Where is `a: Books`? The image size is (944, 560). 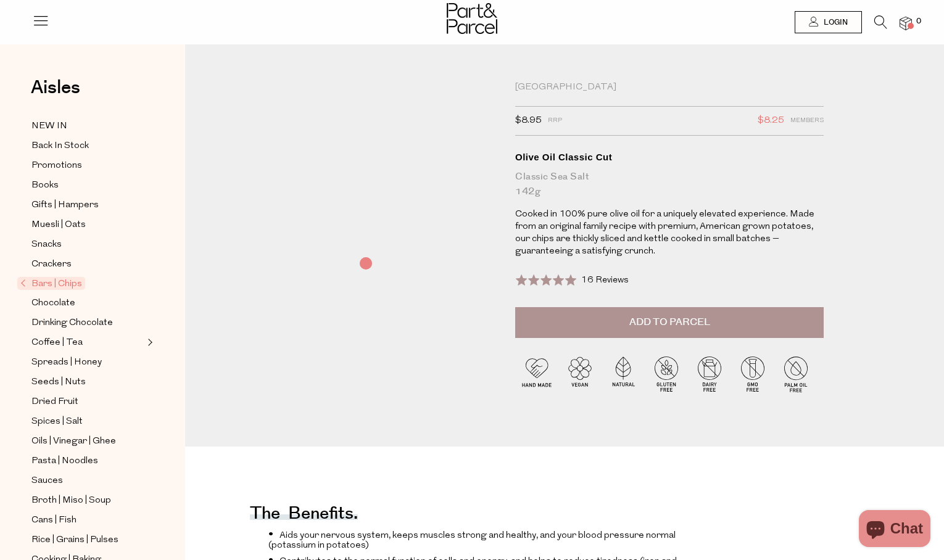 a: Books is located at coordinates (88, 185).